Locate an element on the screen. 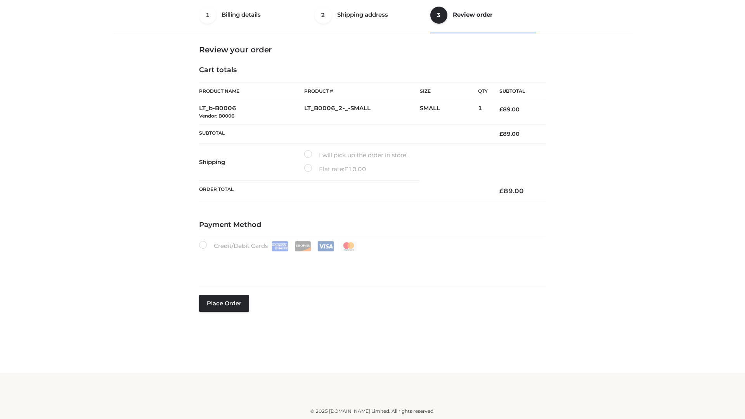 This screenshot has width=745, height=419. th: Product Name is located at coordinates (252, 91).